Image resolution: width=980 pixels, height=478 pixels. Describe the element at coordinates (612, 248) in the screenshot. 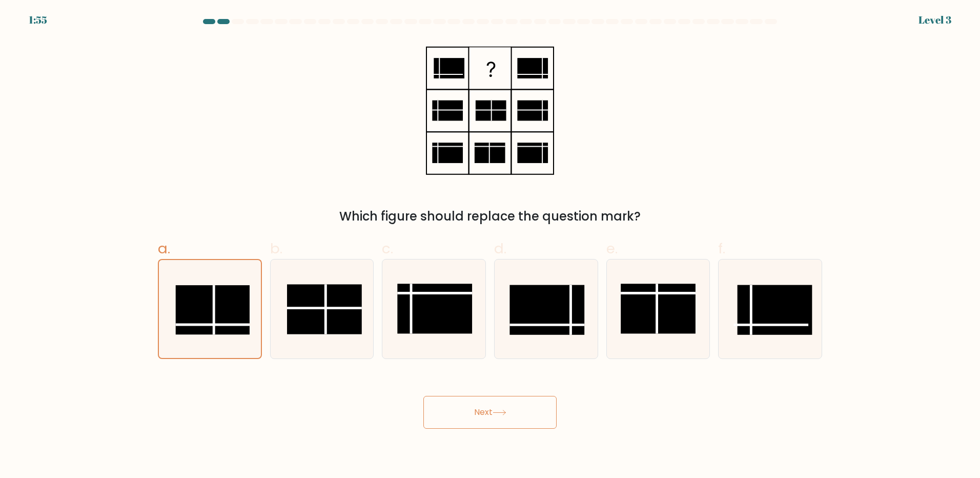

I see `span: e.` at that location.